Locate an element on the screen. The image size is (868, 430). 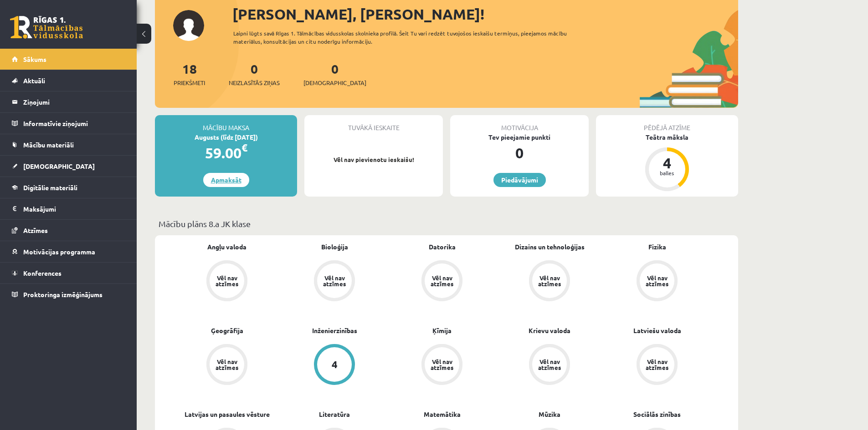
a: Mūzika is located at coordinates (550, 414).